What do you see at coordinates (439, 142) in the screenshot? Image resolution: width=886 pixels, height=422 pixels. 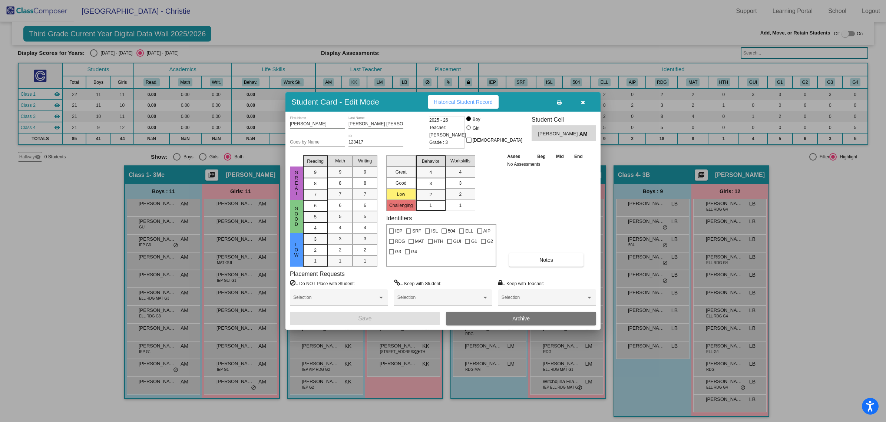 I see `span: Grade : 3` at bounding box center [439, 142].